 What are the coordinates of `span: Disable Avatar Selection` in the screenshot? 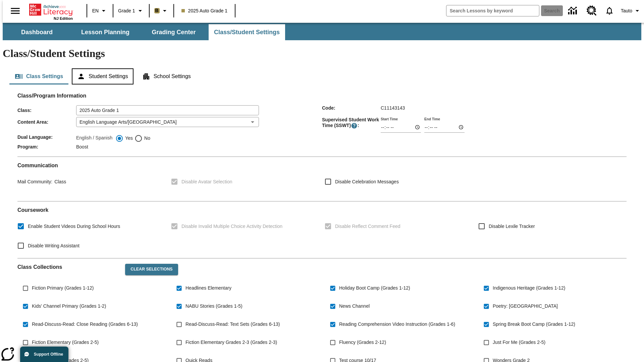 It's located at (207, 182).